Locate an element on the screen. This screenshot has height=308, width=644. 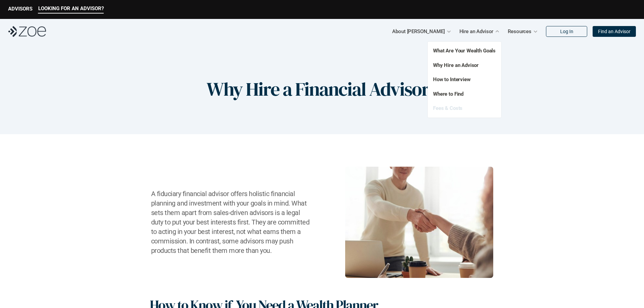
a: Where to Find is located at coordinates (449, 94).